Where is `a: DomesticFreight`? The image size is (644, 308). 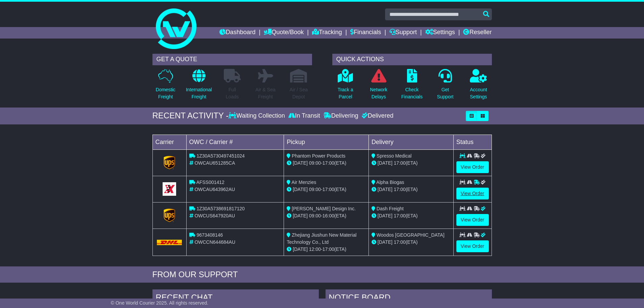 a: DomesticFreight is located at coordinates (166, 86).